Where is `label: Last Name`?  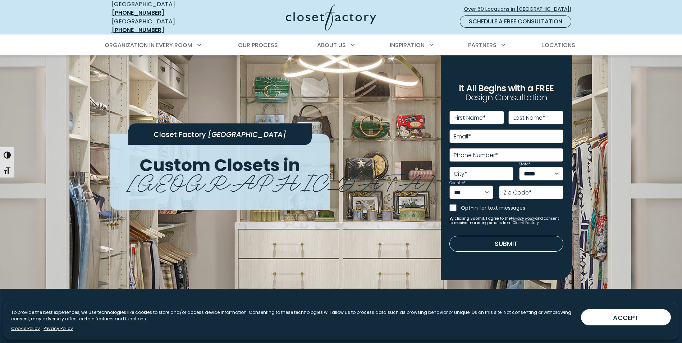
label: Last Name is located at coordinates (529, 118).